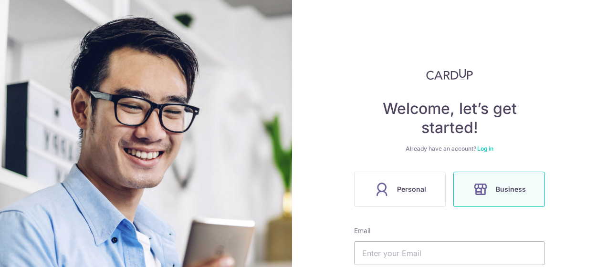 The height and width of the screenshot is (267, 607). Describe the element at coordinates (400, 189) in the screenshot. I see `a: Personal` at that location.